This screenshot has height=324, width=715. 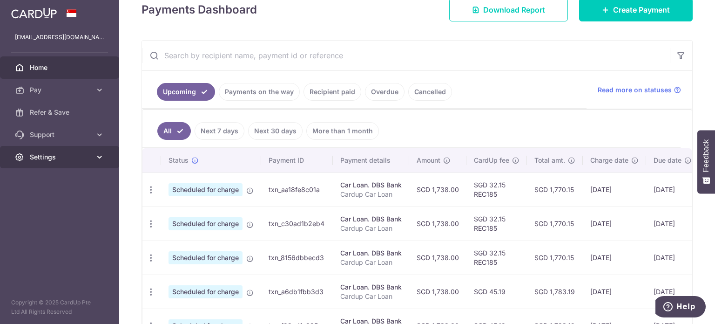 What do you see at coordinates (34, 13) in the screenshot?
I see `img: CardUp` at bounding box center [34, 13].